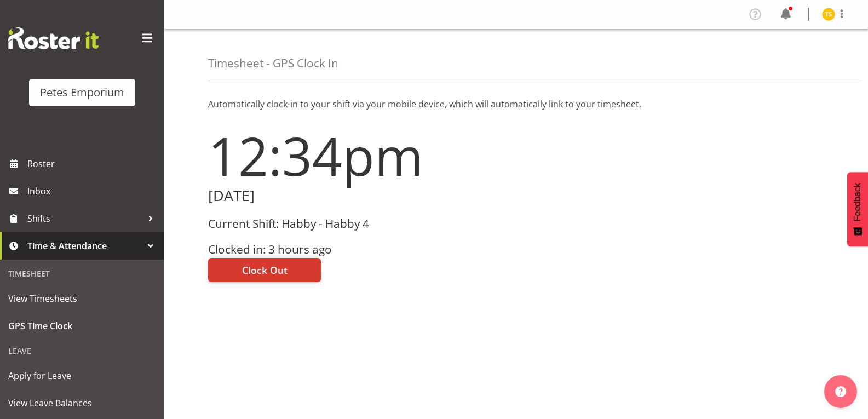 The height and width of the screenshot is (419, 868). I want to click on p: Automatically clock-in to your shift via your mobile device, which will automatically link to you..., so click(516, 104).